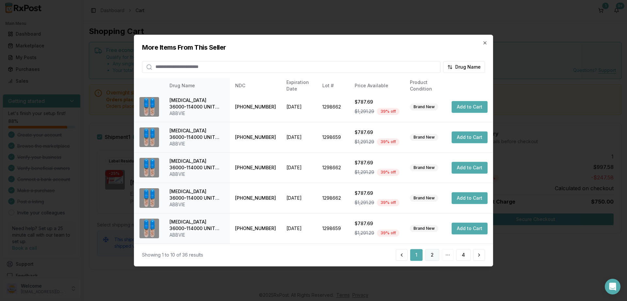  Describe the element at coordinates (172, 255) in the screenshot. I see `div: Showing 1 to 10 of 36 results` at that location.